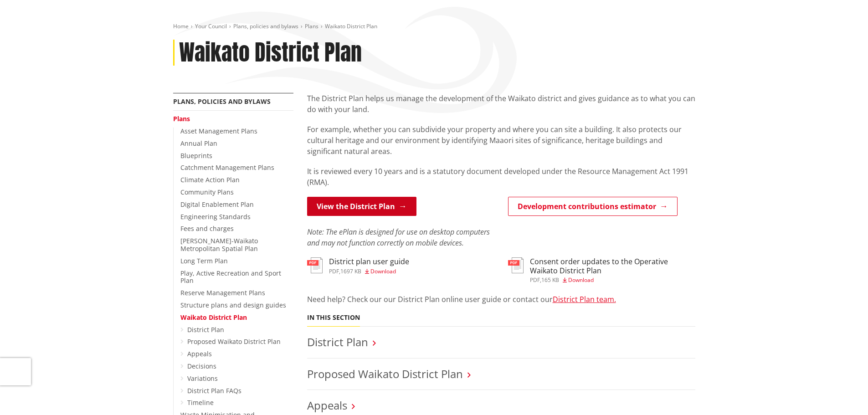 This screenshot has height=415, width=868. What do you see at coordinates (223, 292) in the screenshot?
I see `a: Reserve Management Plans` at bounding box center [223, 292].